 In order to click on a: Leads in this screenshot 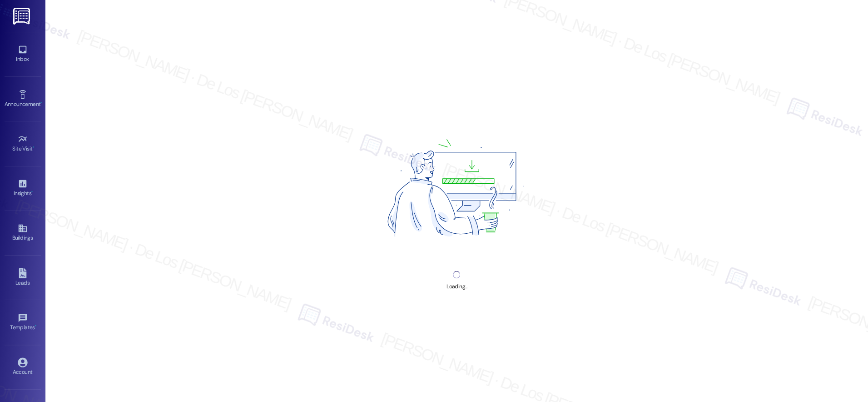, I will do `click(22, 277)`.